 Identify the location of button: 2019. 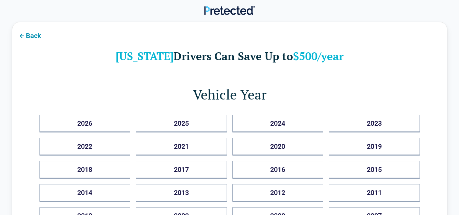
(374, 147).